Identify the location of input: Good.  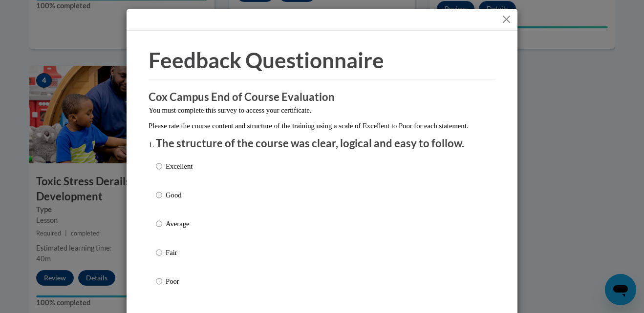
(159, 195).